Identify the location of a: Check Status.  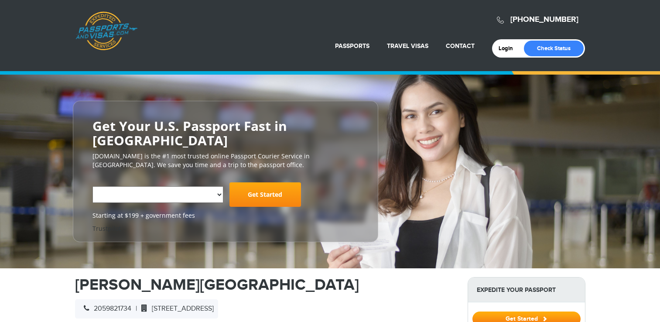
(554, 48).